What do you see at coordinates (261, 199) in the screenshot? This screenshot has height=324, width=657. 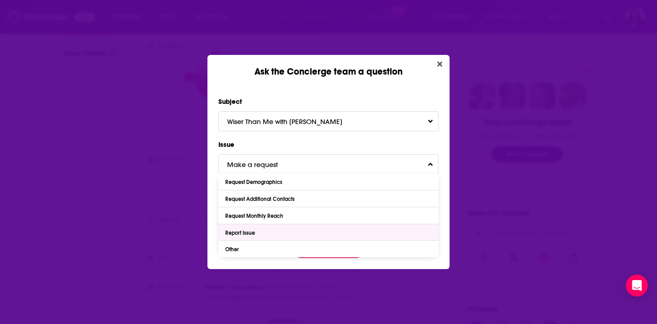 I see `div: Request Additional Contacts` at bounding box center [261, 199].